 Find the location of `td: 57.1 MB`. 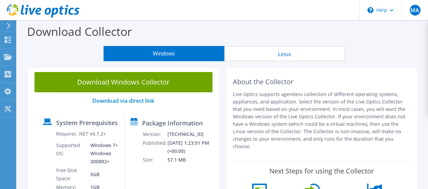

td: 57.1 MB is located at coordinates (192, 160).